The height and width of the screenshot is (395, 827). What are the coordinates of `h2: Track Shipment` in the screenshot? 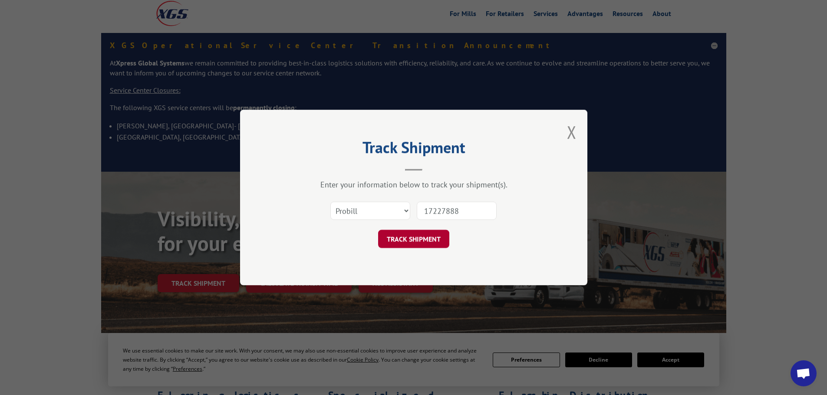 It's located at (414, 150).